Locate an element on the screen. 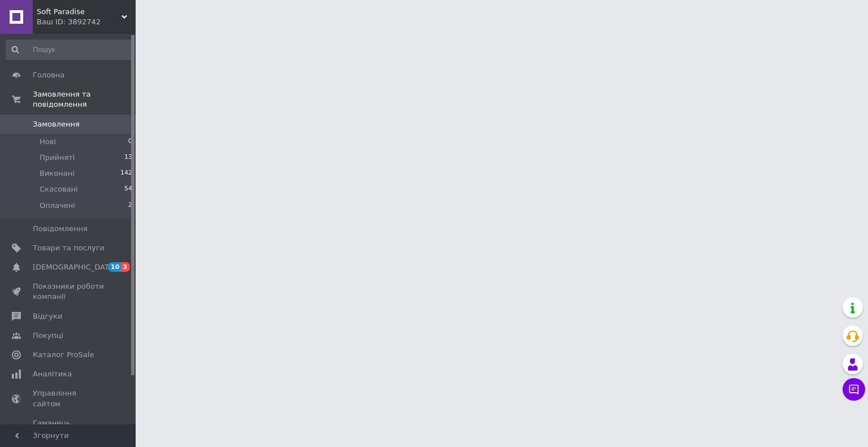  span: Відгуки is located at coordinates (48, 316).